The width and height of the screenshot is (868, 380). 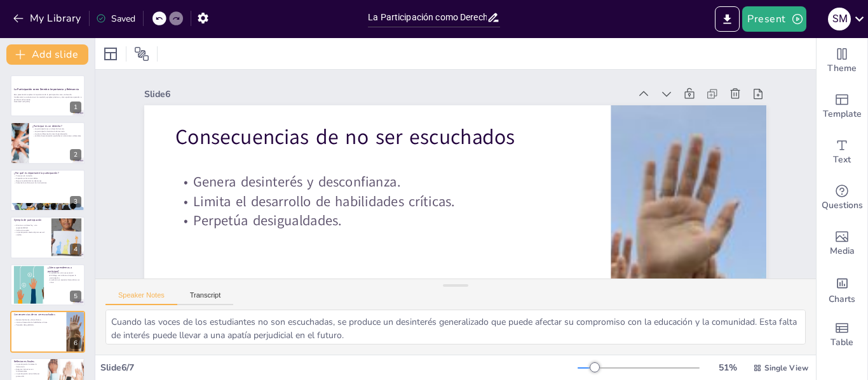 I want to click on div: S M, so click(x=839, y=19).